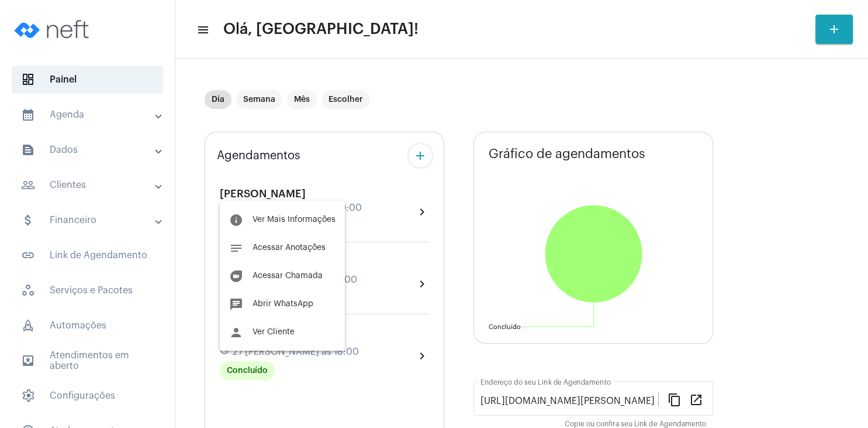 The width and height of the screenshot is (868, 428). What do you see at coordinates (236, 220) in the screenshot?
I see `mat-icon: info` at bounding box center [236, 220].